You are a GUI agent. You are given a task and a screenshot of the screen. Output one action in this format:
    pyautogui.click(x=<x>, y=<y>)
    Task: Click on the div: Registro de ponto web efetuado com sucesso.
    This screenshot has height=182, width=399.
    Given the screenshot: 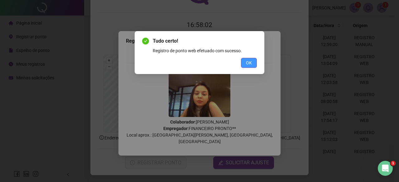 What is the action you would take?
    pyautogui.click(x=205, y=51)
    